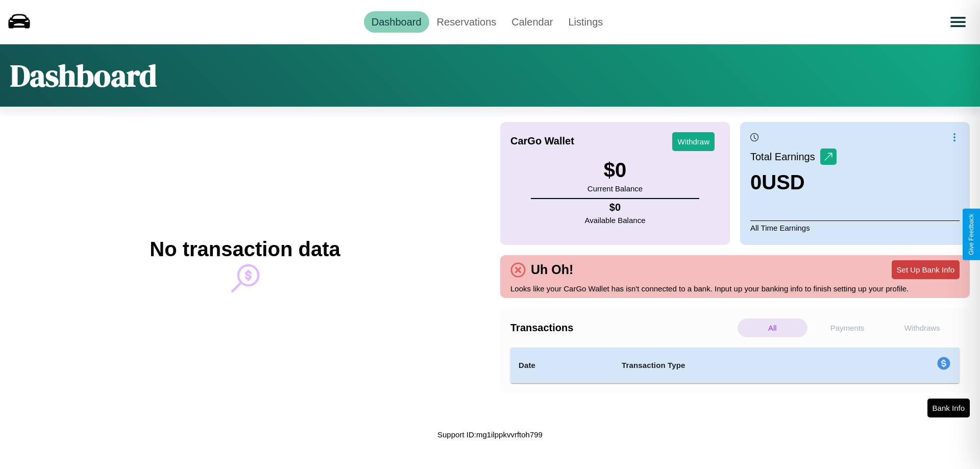 This screenshot has width=980, height=469. I want to click on h1: Dashboard, so click(84, 76).